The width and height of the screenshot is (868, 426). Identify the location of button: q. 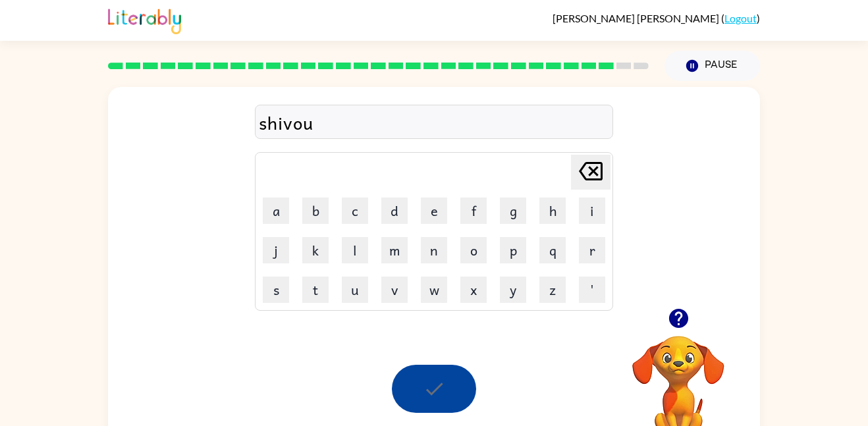
(553, 250).